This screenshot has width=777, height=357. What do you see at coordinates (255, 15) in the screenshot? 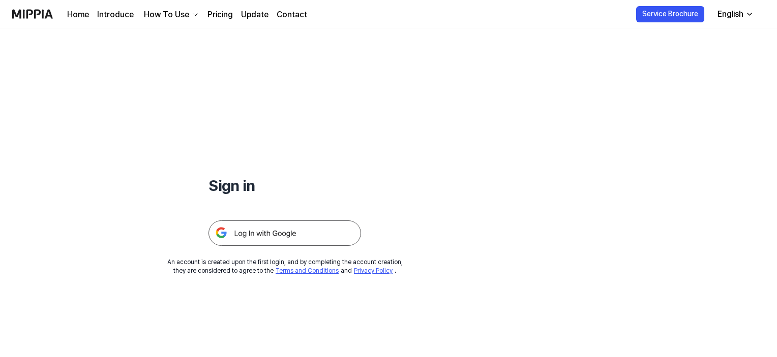
I see `a: Update` at bounding box center [255, 15].